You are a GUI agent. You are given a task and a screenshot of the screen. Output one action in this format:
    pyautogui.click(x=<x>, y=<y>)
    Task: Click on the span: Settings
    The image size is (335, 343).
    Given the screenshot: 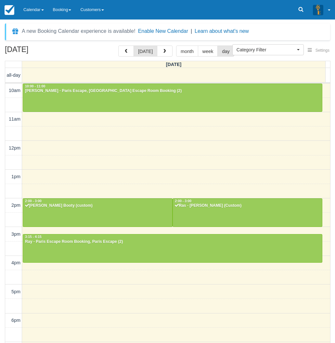 What is the action you would take?
    pyautogui.click(x=323, y=50)
    